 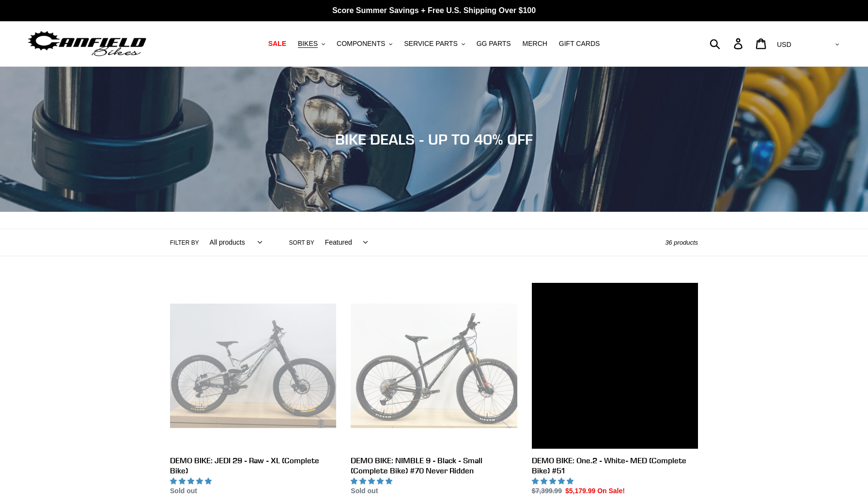 What do you see at coordinates (312, 44) in the screenshot?
I see `button: BIKES` at bounding box center [312, 44].